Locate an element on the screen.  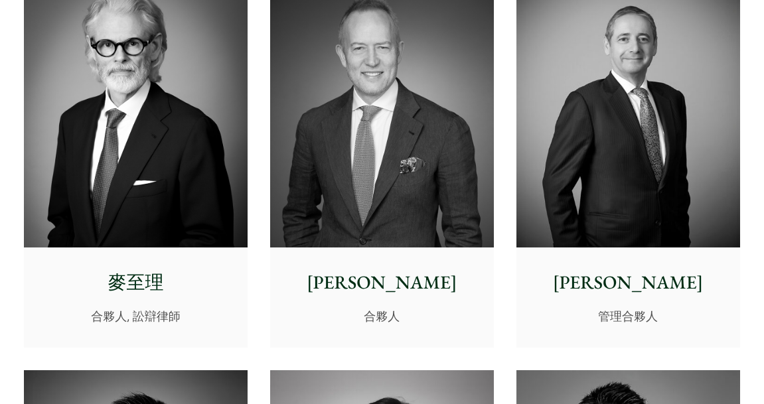
p: 管理合夥人 is located at coordinates (628, 316).